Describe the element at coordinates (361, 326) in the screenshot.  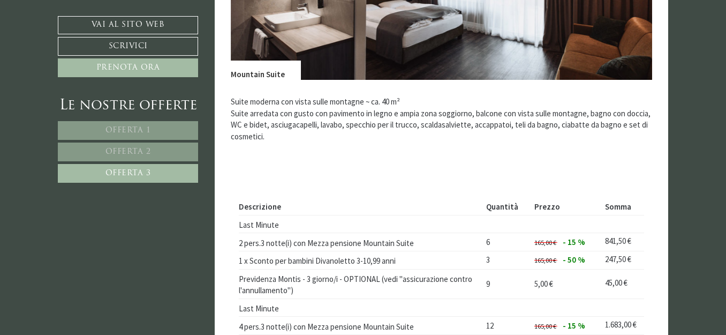
I see `td: 4 pers.3 notte(i) con Mezza pensione Mountain Suite` at that location.